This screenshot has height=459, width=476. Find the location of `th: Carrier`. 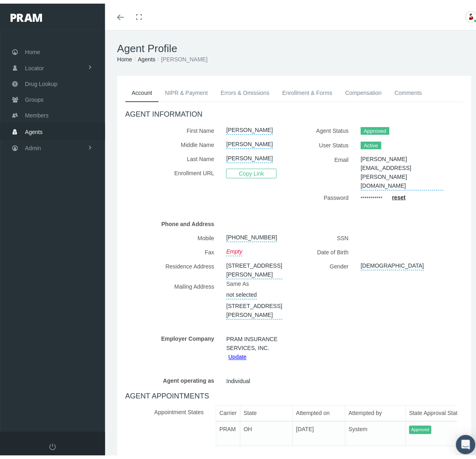

th: Carrier is located at coordinates (228, 410).